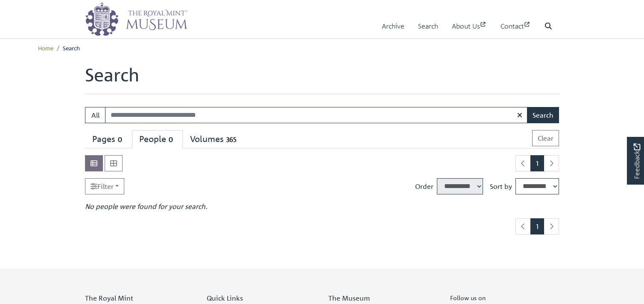 The image size is (644, 304). Describe the element at coordinates (428, 26) in the screenshot. I see `a: Search` at that location.